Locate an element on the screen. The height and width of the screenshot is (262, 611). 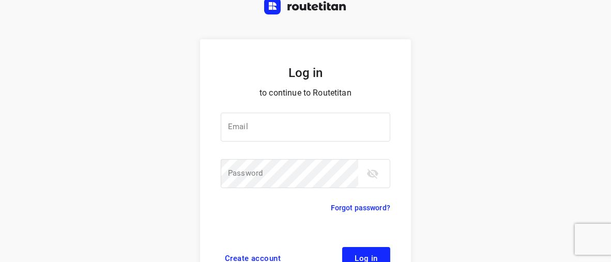
a: Forgot password? is located at coordinates (360, 208).